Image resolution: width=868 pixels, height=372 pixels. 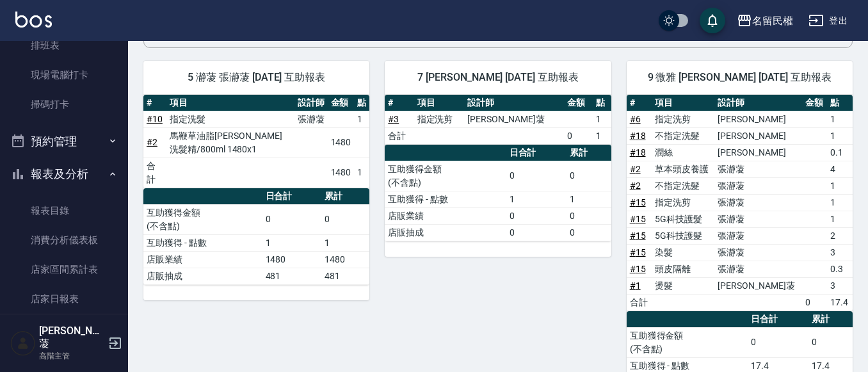 What do you see at coordinates (345, 276) in the screenshot?
I see `td: 481` at bounding box center [345, 276].